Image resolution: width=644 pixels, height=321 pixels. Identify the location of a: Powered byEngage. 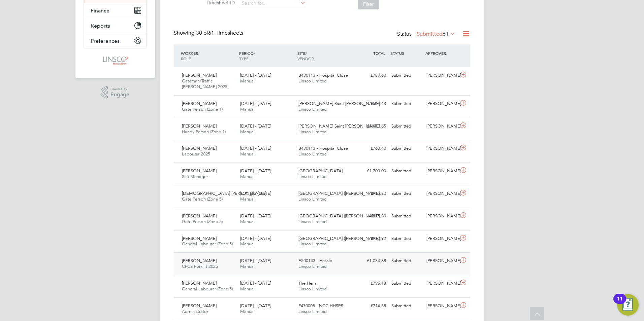
(115, 93).